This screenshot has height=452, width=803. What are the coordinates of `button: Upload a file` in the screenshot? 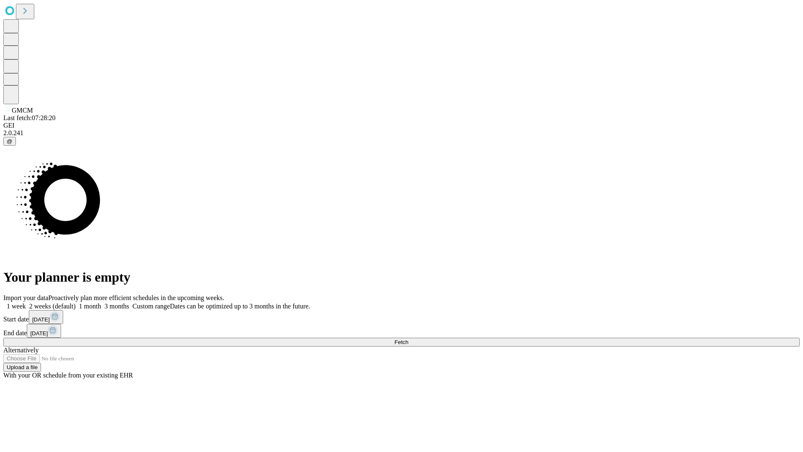 It's located at (22, 367).